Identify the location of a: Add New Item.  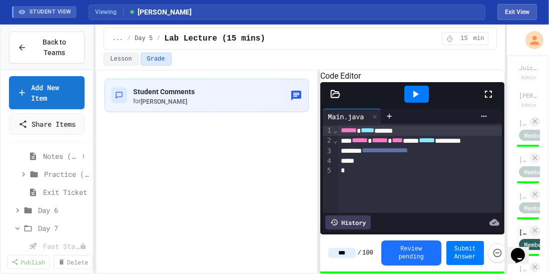
(47, 93).